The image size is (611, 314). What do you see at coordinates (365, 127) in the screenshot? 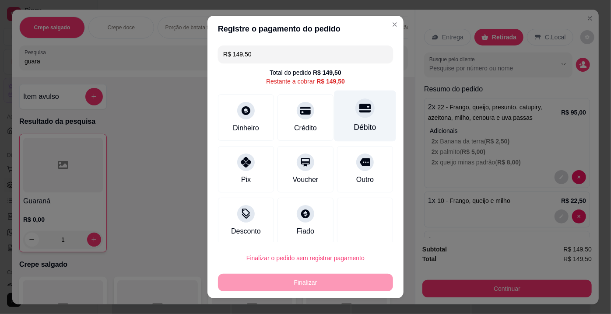
I see `div: Débito` at bounding box center [365, 127].